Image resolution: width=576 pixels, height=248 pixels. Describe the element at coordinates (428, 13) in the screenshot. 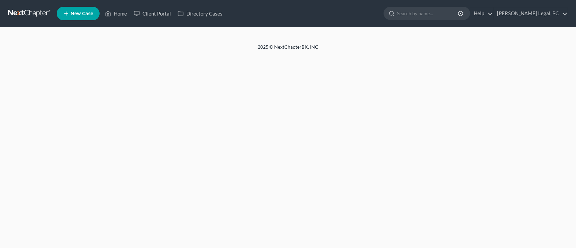

I see `input: Search by name...` at that location.